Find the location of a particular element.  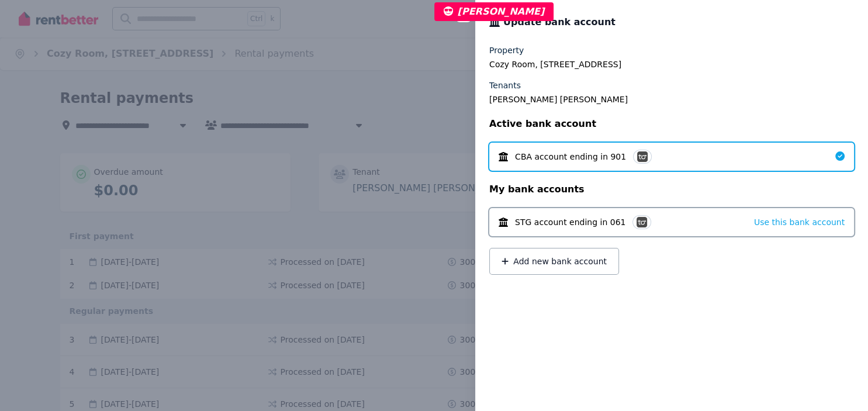

span: Update bank account is located at coordinates (560, 22).